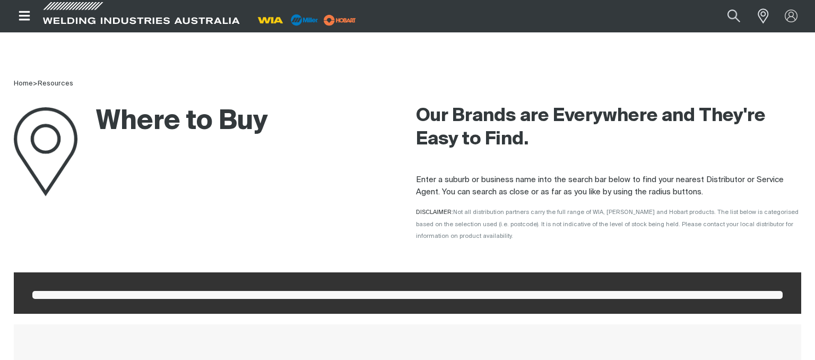 The image size is (815, 360). Describe the element at coordinates (340, 20) in the screenshot. I see `img: miller` at that location.